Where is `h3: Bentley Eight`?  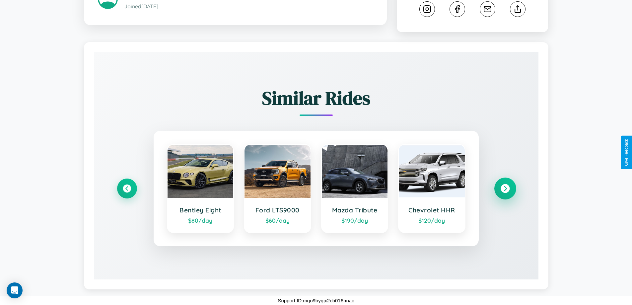 h3: Bentley Eight is located at coordinates (200, 210).